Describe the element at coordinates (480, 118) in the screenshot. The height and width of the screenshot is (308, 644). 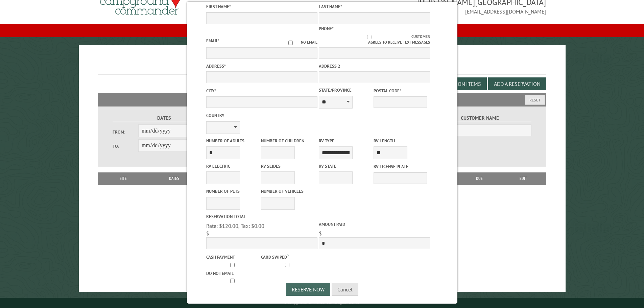
I see `label: Customer Name` at that location.